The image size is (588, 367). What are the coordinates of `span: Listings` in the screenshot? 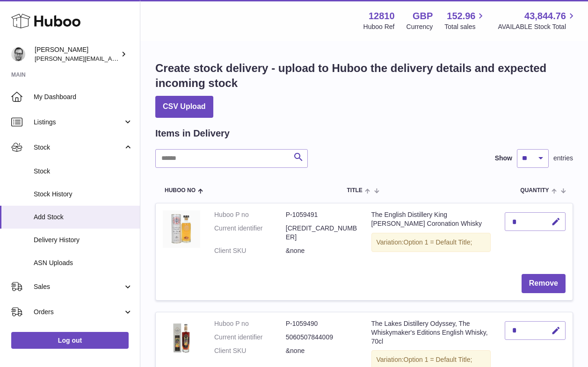 It's located at (78, 122).